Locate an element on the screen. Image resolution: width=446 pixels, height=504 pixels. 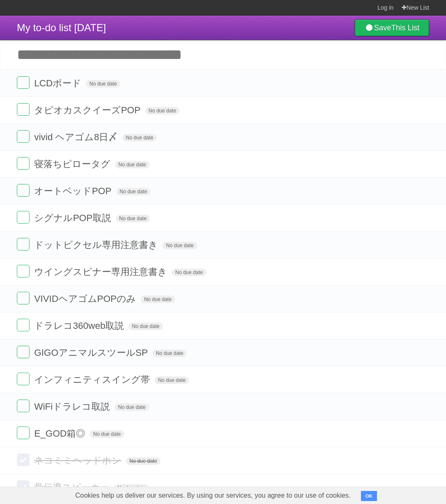
span: GIGOアニマルスツールSP is located at coordinates (92, 353).